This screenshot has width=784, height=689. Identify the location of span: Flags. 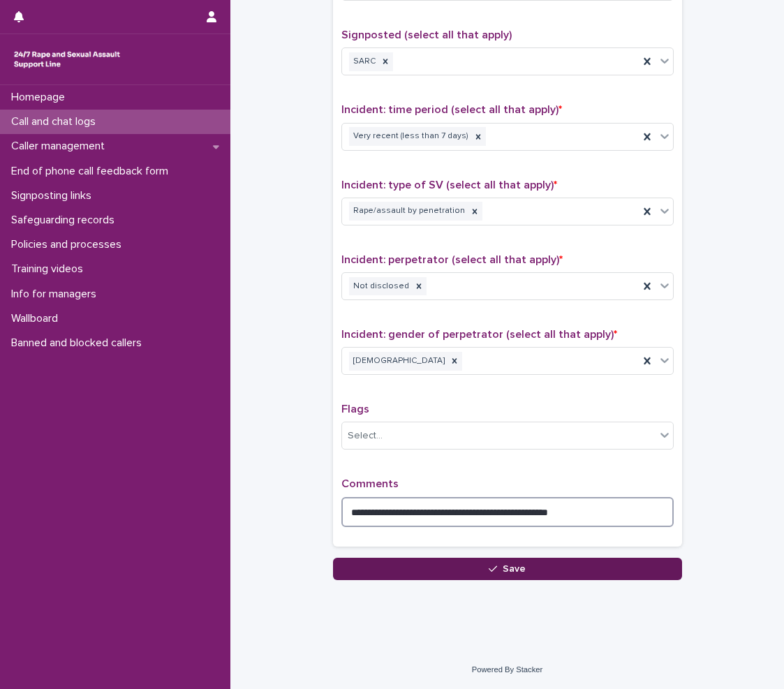
(355, 409).